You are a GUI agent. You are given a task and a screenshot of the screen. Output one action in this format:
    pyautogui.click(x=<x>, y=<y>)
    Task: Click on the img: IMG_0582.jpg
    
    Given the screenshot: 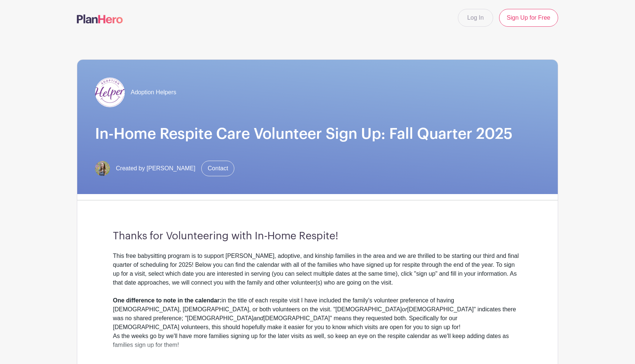 What is the action you would take?
    pyautogui.click(x=102, y=169)
    